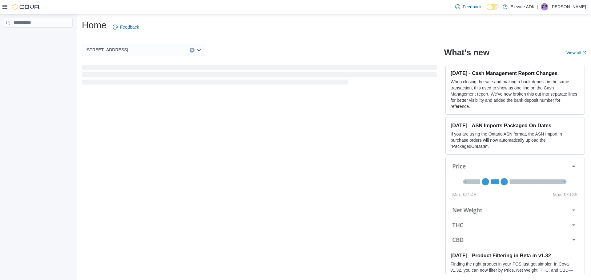 Image resolution: width=591 pixels, height=280 pixels. I want to click on div: Chase Pippin, so click(545, 7).